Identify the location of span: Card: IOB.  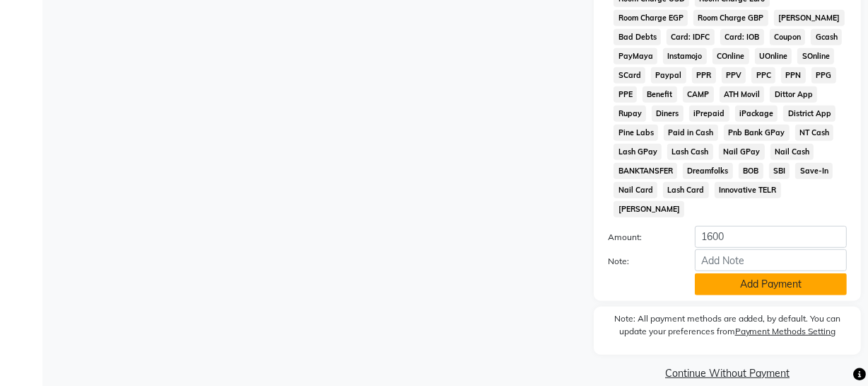
(742, 37).